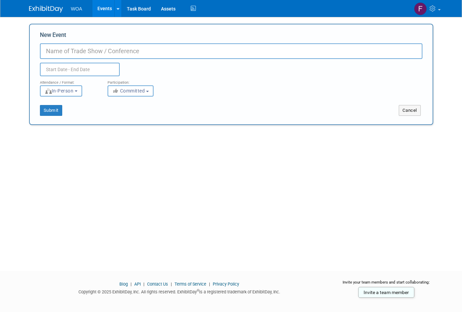 The height and width of the screenshot is (312, 462). Describe the element at coordinates (137, 283) in the screenshot. I see `a: API` at that location.